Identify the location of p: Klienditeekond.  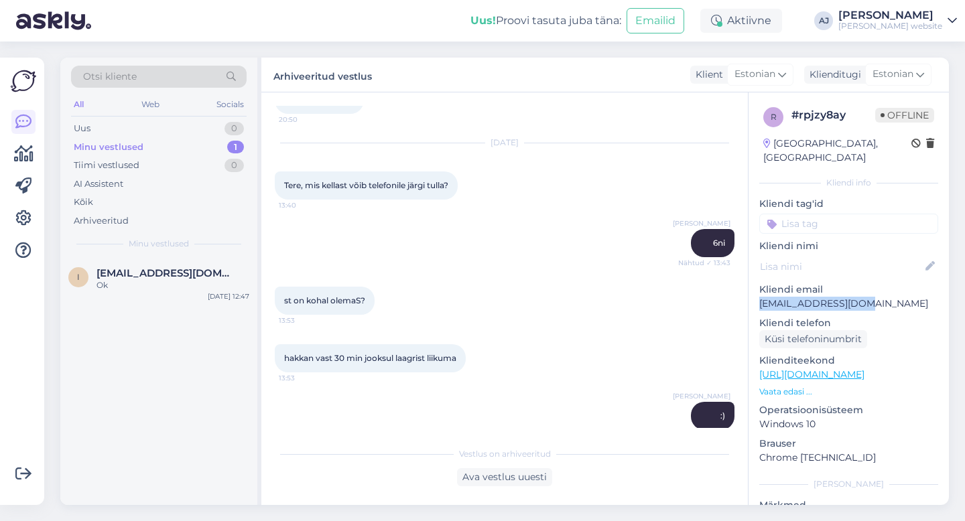
(848, 360).